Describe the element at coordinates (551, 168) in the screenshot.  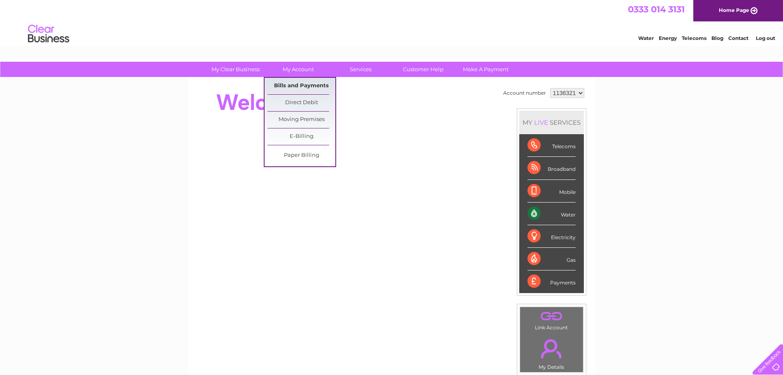
I see `div: Broadband` at that location.